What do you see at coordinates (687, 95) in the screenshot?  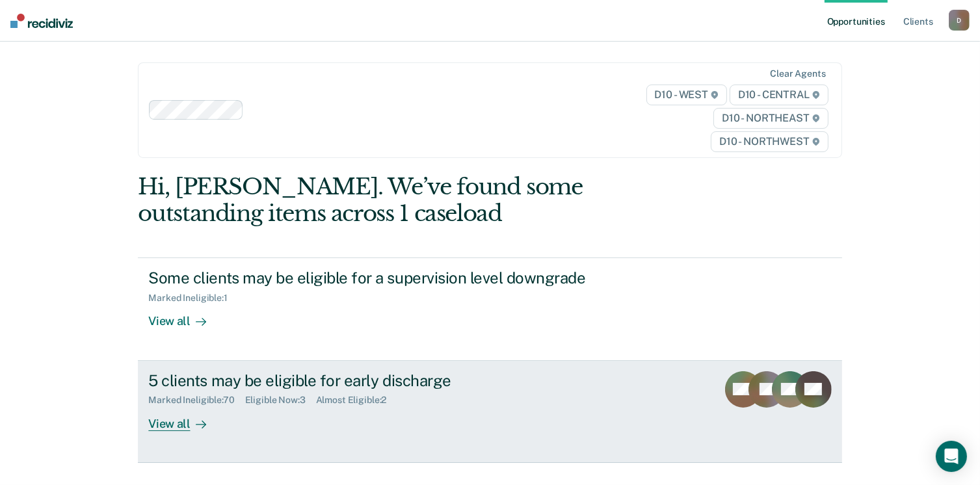 I see `span: D10 - WEST` at bounding box center [687, 95].